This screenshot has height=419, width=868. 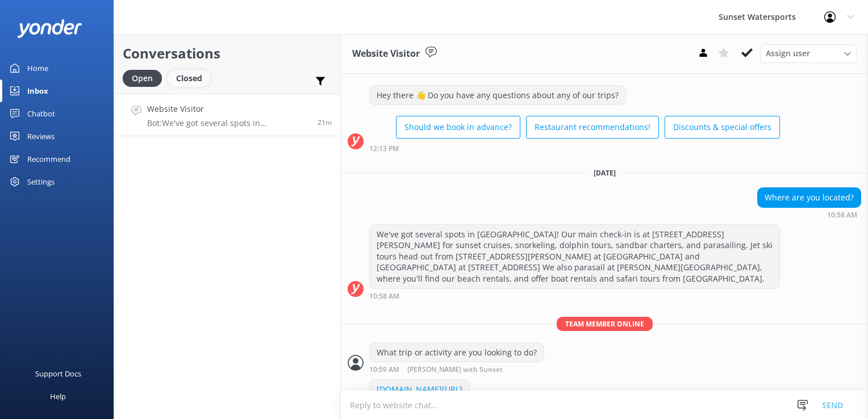 What do you see at coordinates (574, 148) in the screenshot?
I see `div: Aug 06 2025 11:13am (UTC -05:00) America/Cancun` at bounding box center [574, 148].